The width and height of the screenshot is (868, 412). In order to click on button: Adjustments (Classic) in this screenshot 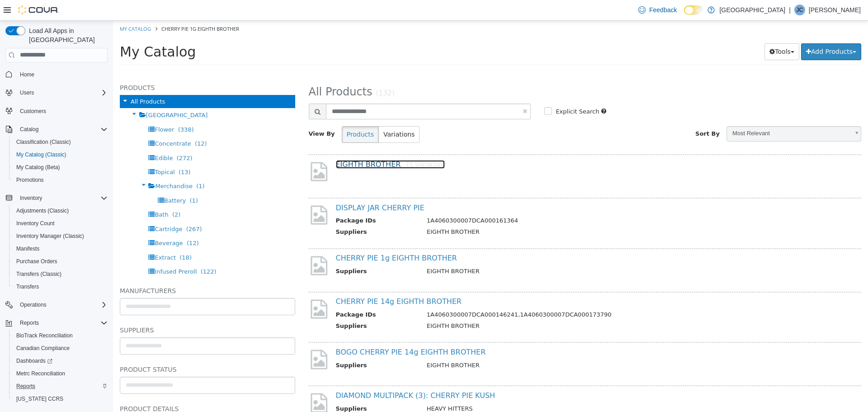, I will do `click(60, 210)`.